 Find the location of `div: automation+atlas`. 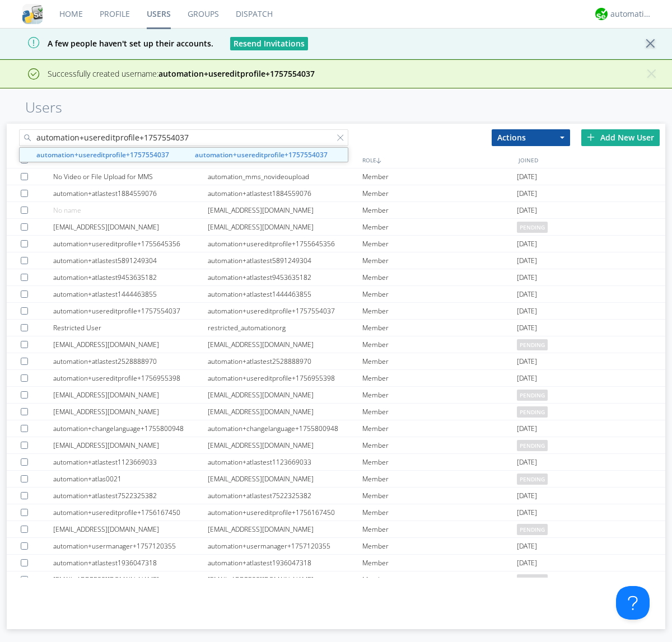

div: automation+atlas is located at coordinates (631, 14).